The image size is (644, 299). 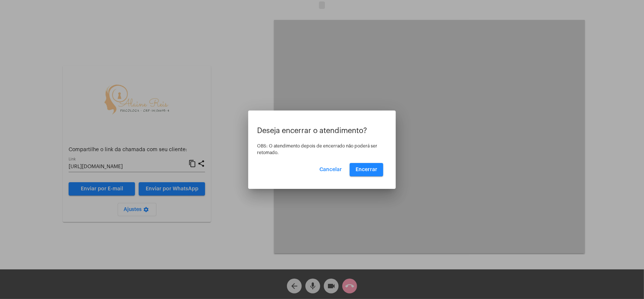 I want to click on span: Encerrar, so click(x=366, y=169).